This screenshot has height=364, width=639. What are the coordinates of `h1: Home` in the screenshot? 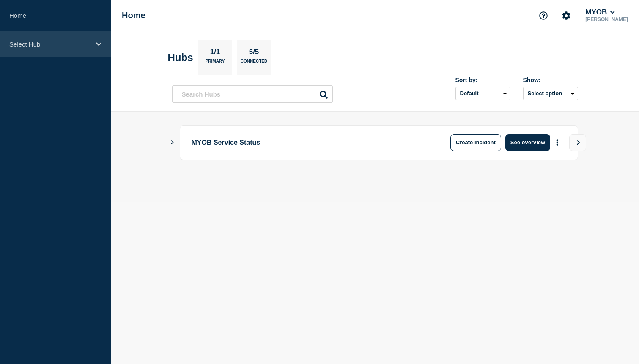 It's located at (134, 15).